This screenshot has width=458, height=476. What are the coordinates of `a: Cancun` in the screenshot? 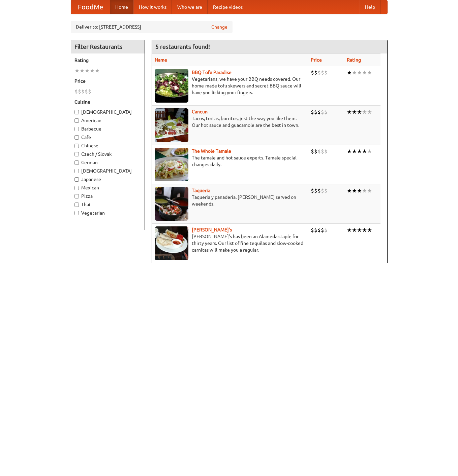 It's located at (200, 112).